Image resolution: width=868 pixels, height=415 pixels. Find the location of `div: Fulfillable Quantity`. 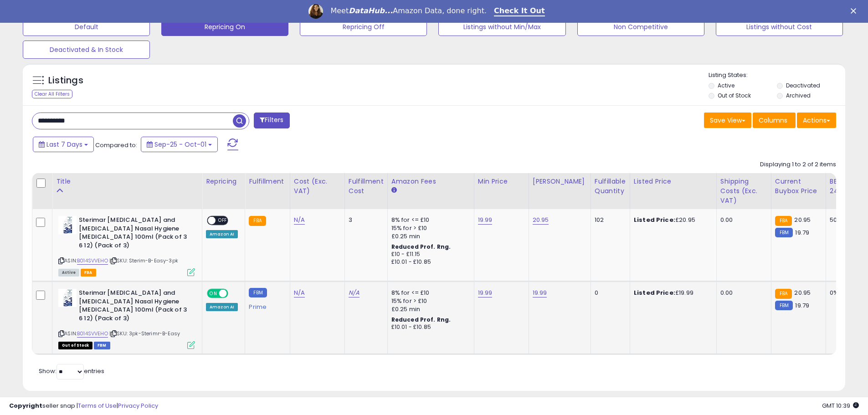

div: Fulfillable Quantity is located at coordinates (611, 186).